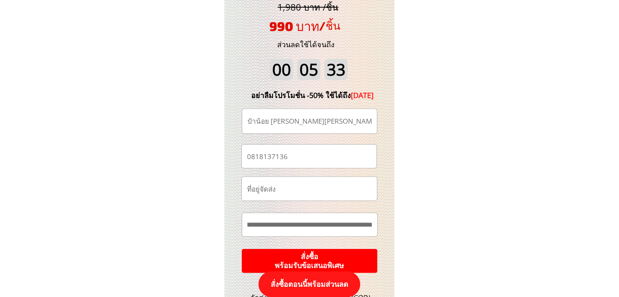 This screenshot has height=297, width=619. I want to click on h3: ส่วนลดใช้ได้จนถึง, so click(306, 44).